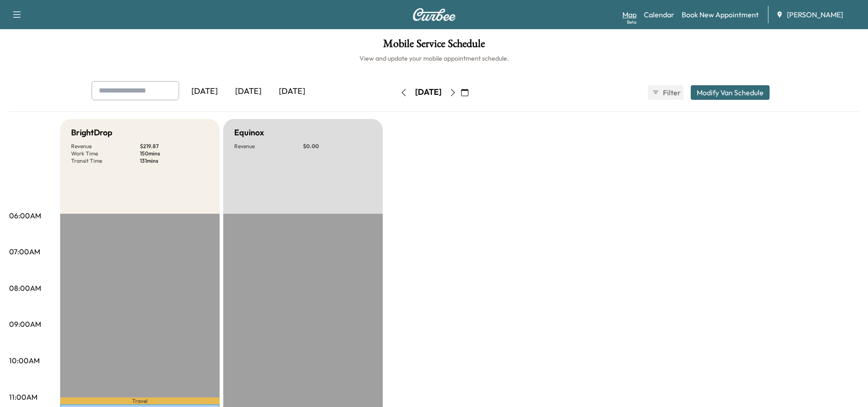 The width and height of the screenshot is (868, 407). I want to click on p: 10:00AM, so click(24, 361).